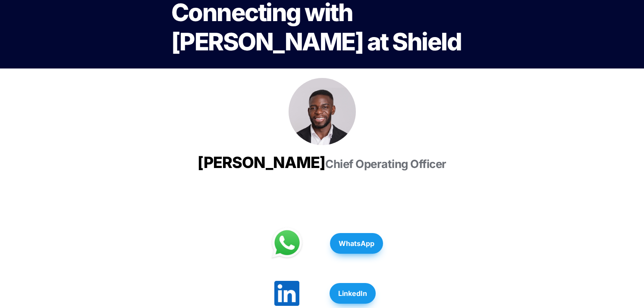 This screenshot has width=644, height=308. Describe the element at coordinates (385, 164) in the screenshot. I see `span: Chief Operating Officer` at that location.